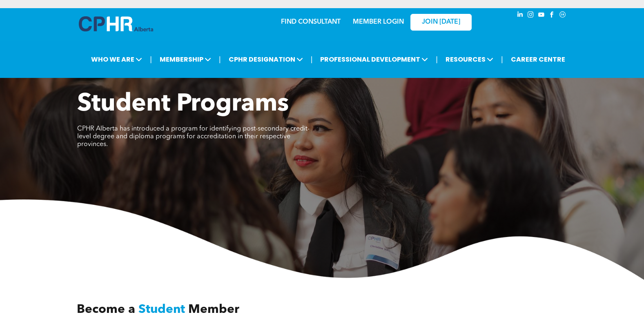 Image resolution: width=644 pixels, height=319 pixels. Describe the element at coordinates (266, 59) in the screenshot. I see `span: CPHR DESIGNATION` at that location.